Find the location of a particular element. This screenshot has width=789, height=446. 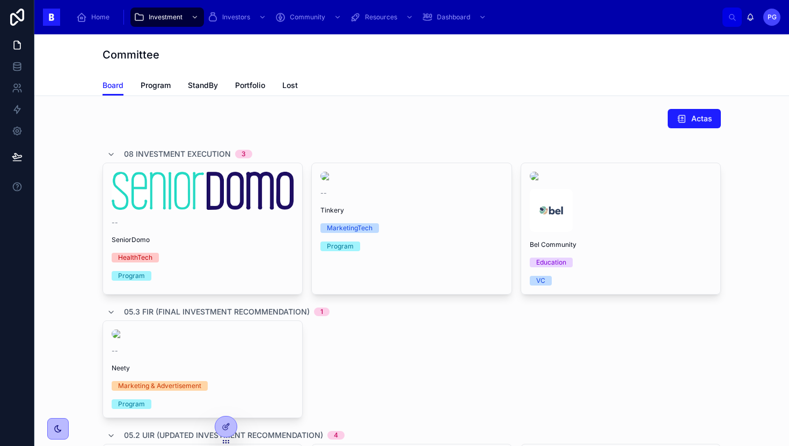

a: Bel-COmmunity_Logo.pngBel CommunityEducationVC is located at coordinates (620, 229).